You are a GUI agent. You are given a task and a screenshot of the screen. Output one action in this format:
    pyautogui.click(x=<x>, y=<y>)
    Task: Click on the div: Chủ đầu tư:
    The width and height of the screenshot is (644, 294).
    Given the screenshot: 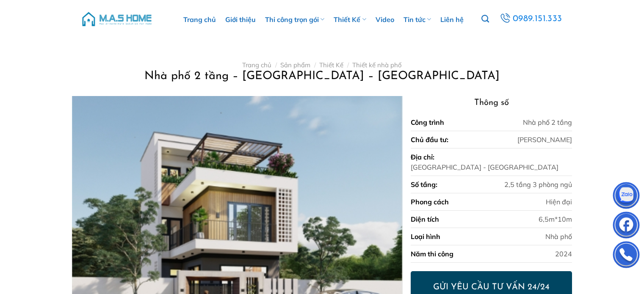 What is the action you would take?
    pyautogui.click(x=429, y=139)
    